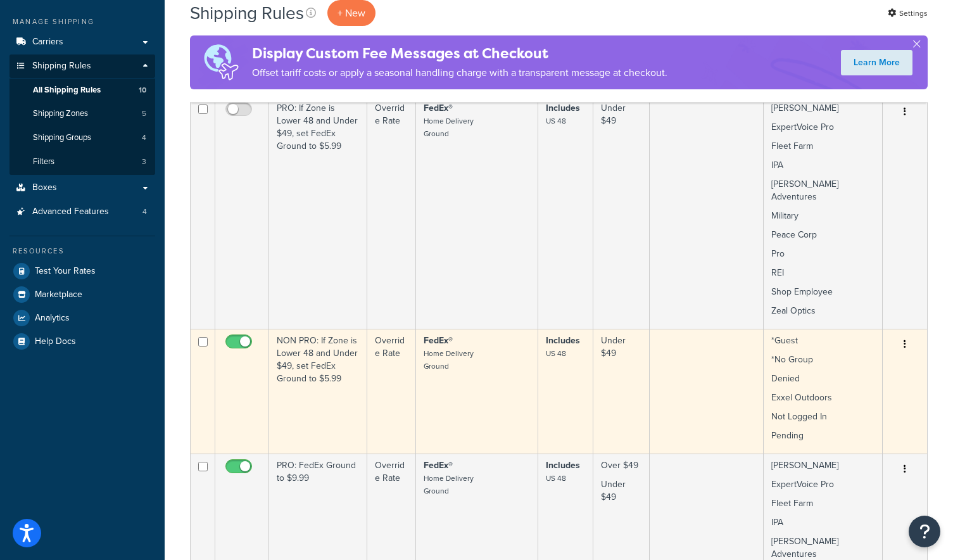 Image resolution: width=953 pixels, height=560 pixels. I want to click on p: Zeal Optics, so click(823, 311).